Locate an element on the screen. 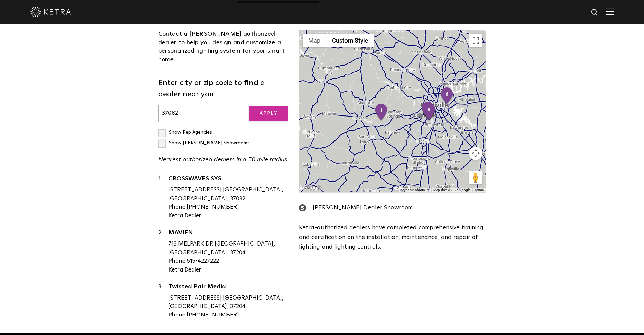 The image size is (644, 335). div: 615-4227222 is located at coordinates (228, 261).